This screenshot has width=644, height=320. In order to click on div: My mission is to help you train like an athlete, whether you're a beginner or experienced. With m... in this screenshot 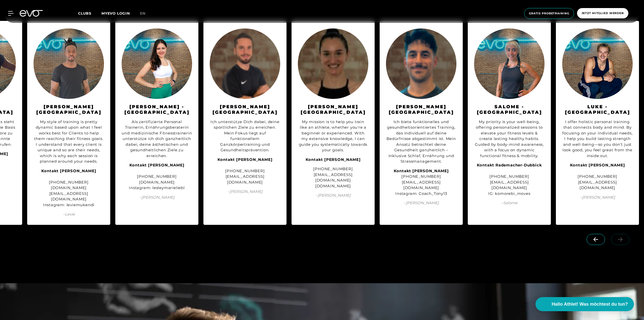, I will do `click(333, 136)`.